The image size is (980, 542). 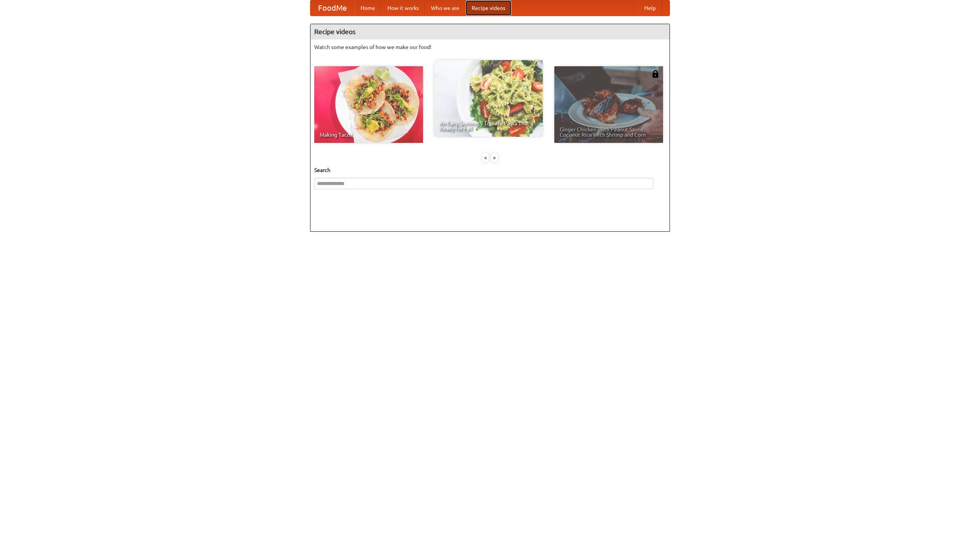 What do you see at coordinates (369, 135) in the screenshot?
I see `span: Making Tacos` at bounding box center [369, 135].